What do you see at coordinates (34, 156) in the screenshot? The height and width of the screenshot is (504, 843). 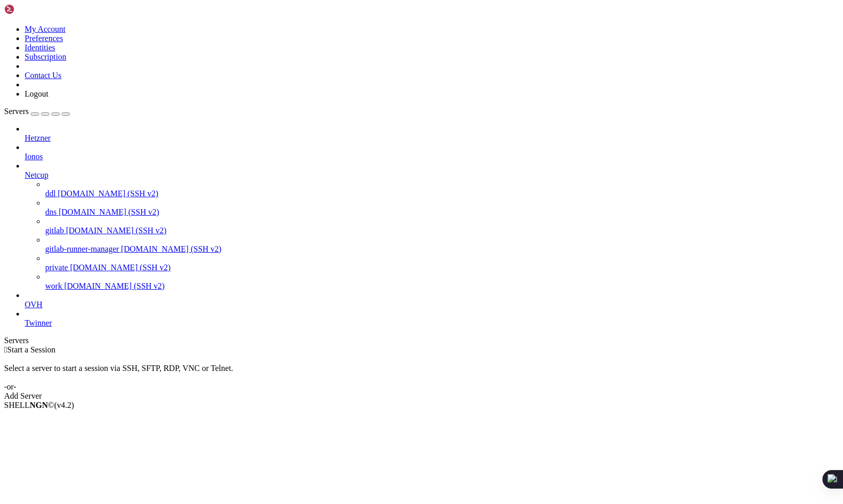 I see `span: Ionos` at bounding box center [34, 156].